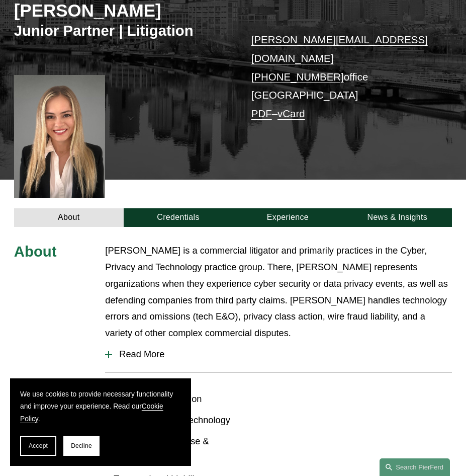  Describe the element at coordinates (100, 422) in the screenshot. I see `section: Cookie banner` at that location.